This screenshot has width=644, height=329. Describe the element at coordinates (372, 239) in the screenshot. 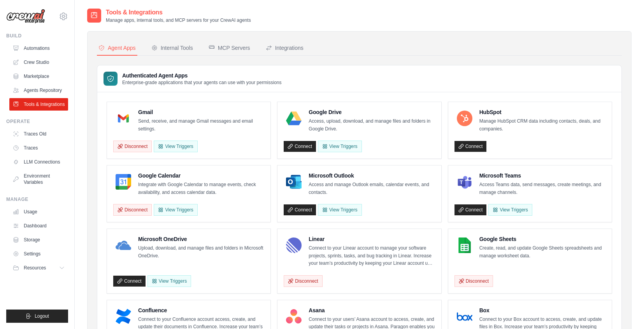

I see `h4: Linear` at that location.